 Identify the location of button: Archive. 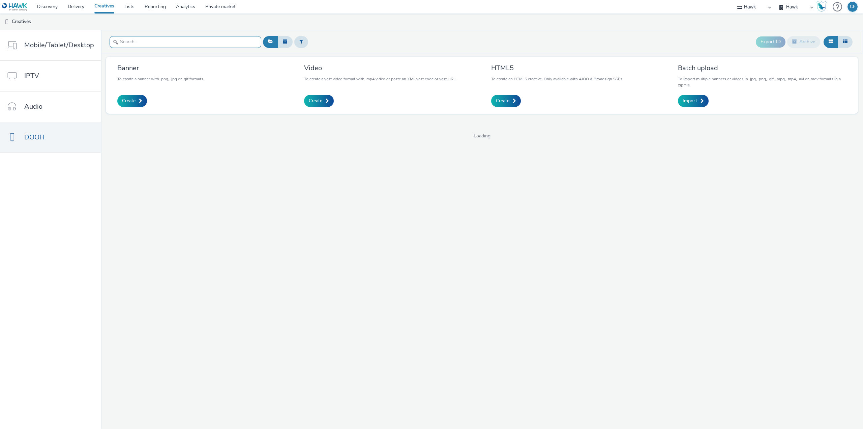
(804, 42).